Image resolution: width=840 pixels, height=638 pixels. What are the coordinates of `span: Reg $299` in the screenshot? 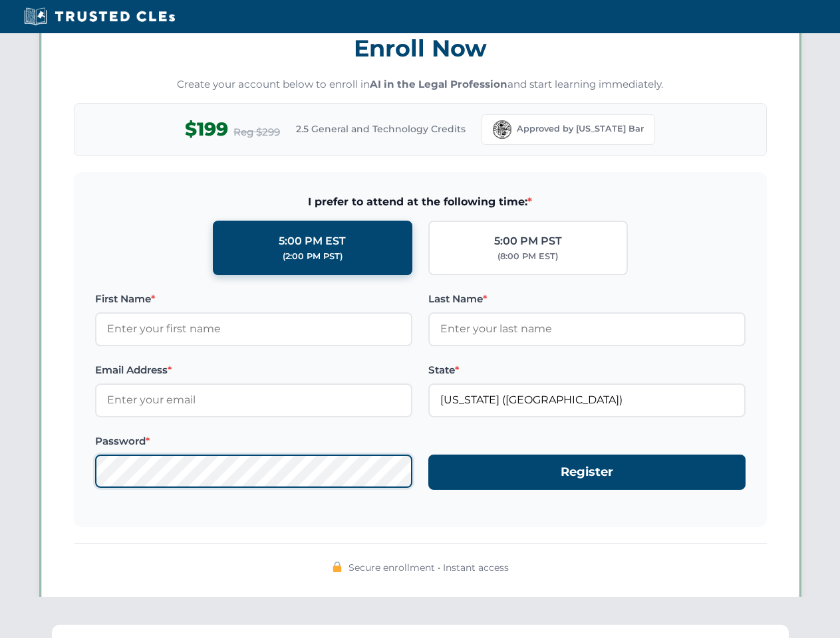 It's located at (256, 132).